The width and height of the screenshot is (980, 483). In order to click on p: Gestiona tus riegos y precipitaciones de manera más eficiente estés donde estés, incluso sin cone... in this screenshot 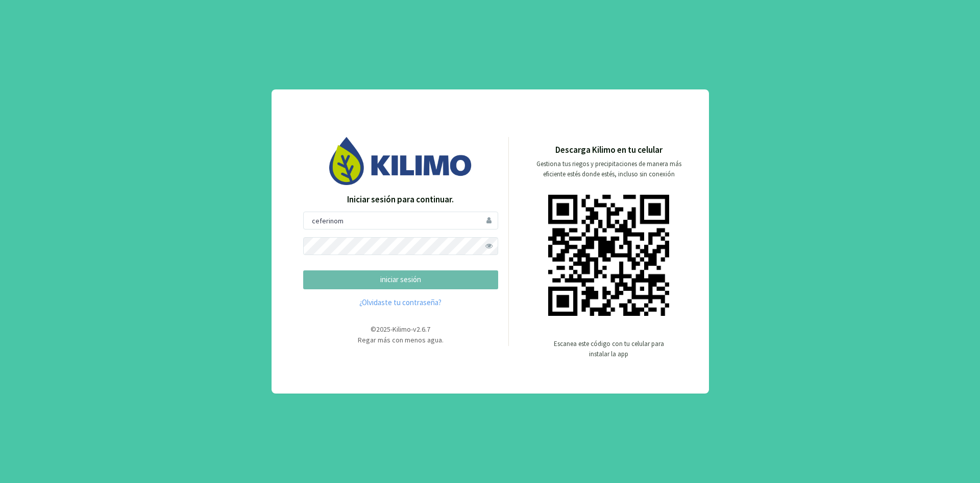, I will do `click(609, 169)`.